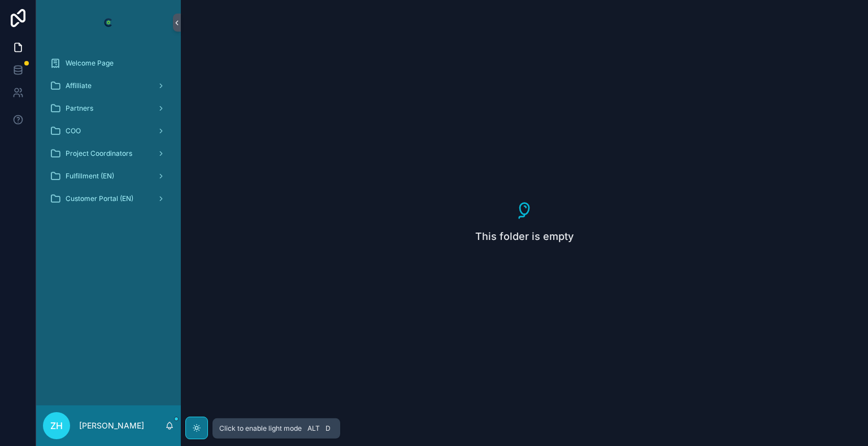 Image resolution: width=868 pixels, height=446 pixels. What do you see at coordinates (313, 428) in the screenshot?
I see `span: Alt` at bounding box center [313, 428].